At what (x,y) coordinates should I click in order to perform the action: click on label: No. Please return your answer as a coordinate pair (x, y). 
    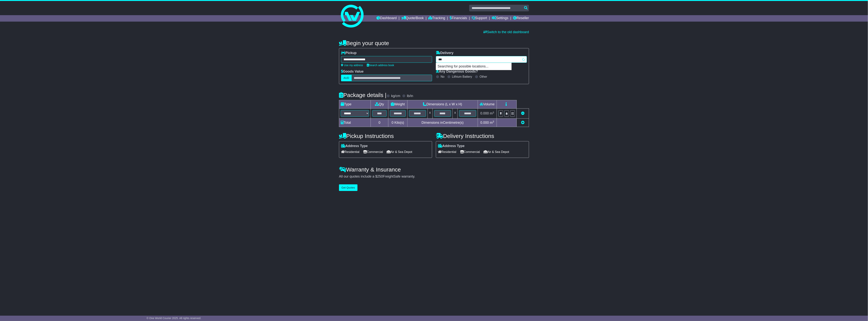
    Looking at the image, I should click on (443, 77).